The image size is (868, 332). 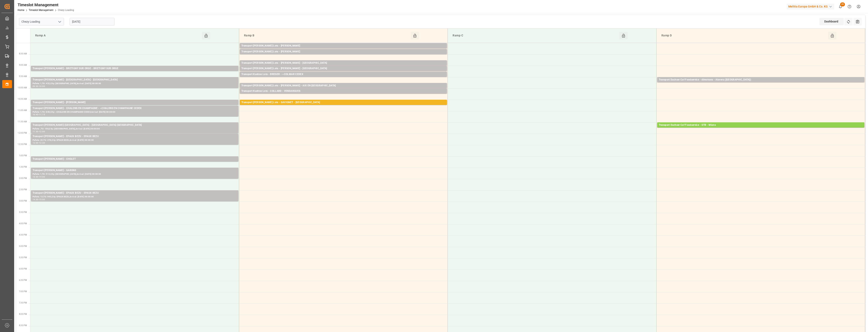 I want to click on span: 12:00 PM, so click(x=22, y=133).